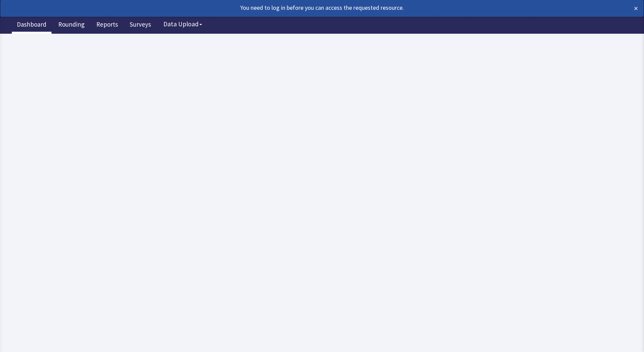 The image size is (644, 352). I want to click on div: You need to log in before you can access the requested resource., so click(290, 8).